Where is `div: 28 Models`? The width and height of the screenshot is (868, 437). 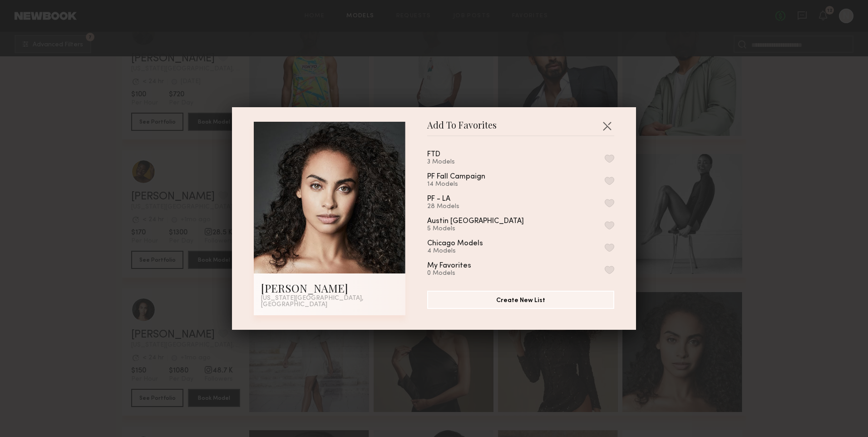 div: 28 Models is located at coordinates (450, 207).